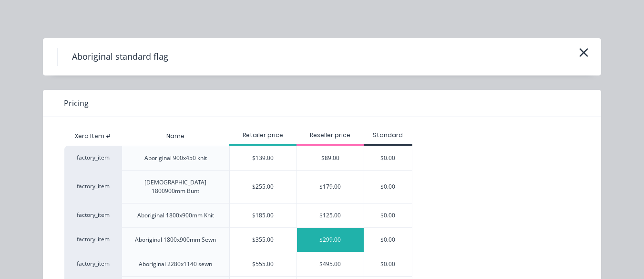 This screenshot has height=279, width=644. Describe the element at coordinates (388, 135) in the screenshot. I see `div: Standard` at that location.